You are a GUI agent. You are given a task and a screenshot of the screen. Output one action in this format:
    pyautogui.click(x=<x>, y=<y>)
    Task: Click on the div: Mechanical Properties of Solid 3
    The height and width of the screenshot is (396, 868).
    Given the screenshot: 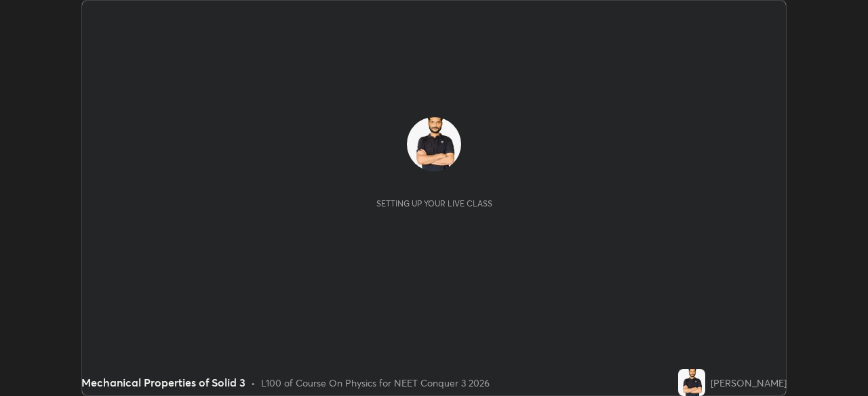 What is the action you would take?
    pyautogui.click(x=163, y=382)
    